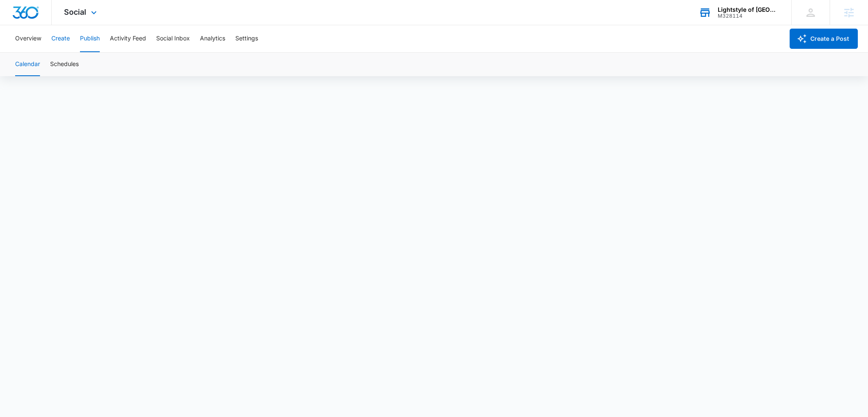 This screenshot has width=868, height=417. Describe the element at coordinates (64, 64) in the screenshot. I see `button: Schedules` at that location.